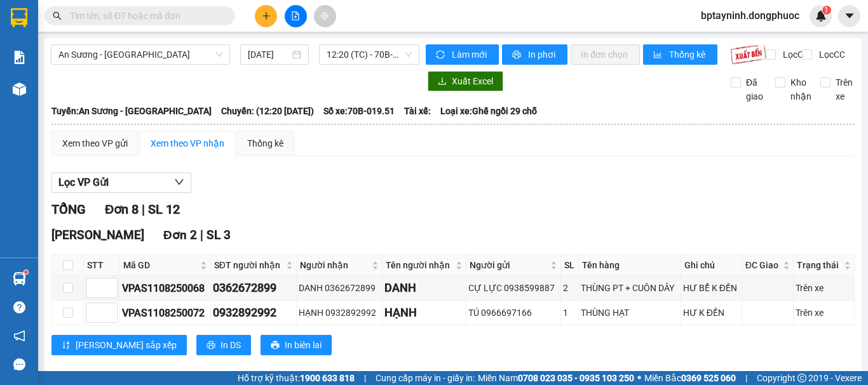 This screenshot has width=868, height=385. Describe the element at coordinates (266, 16) in the screenshot. I see `button: plus` at that location.